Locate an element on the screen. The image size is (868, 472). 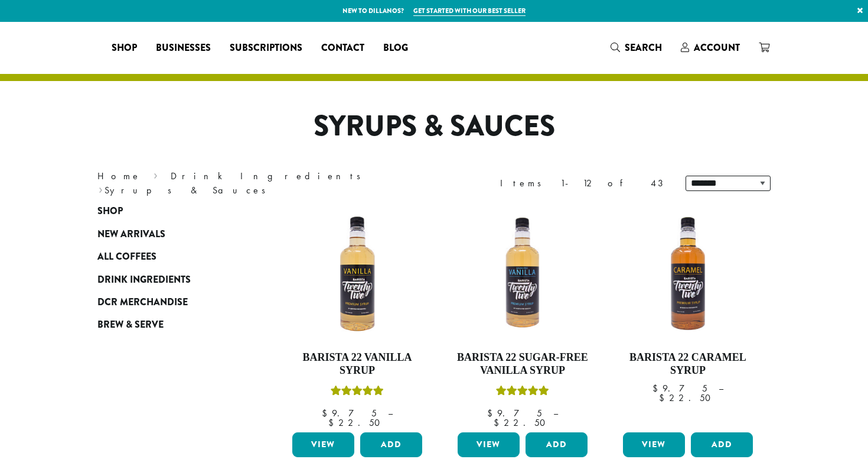
a: Search is located at coordinates (636, 47).